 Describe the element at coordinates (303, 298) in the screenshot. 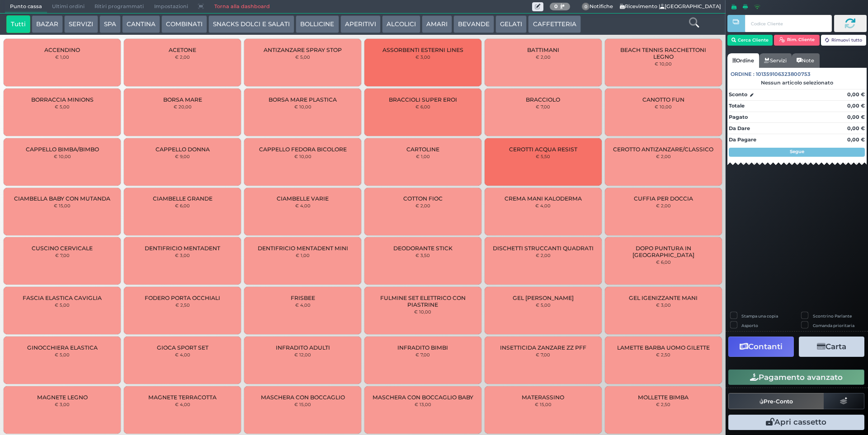

I see `span: FRISBEE` at that location.